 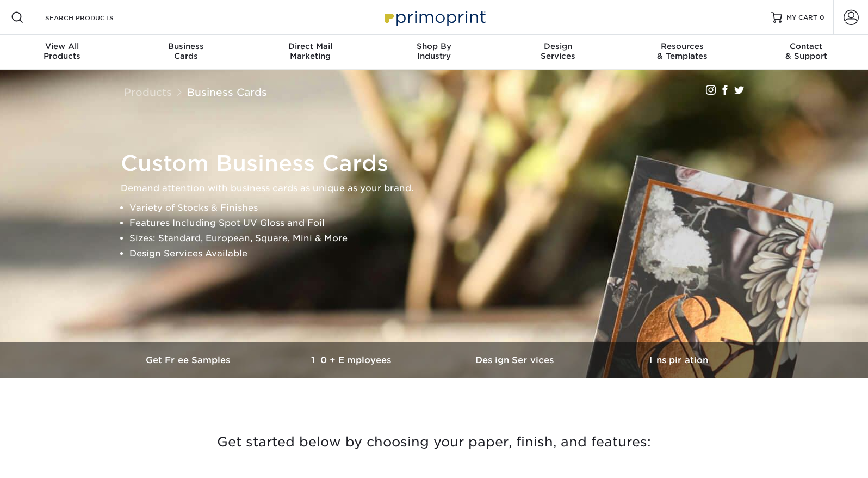 What do you see at coordinates (186, 53) in the screenshot?
I see `a: BusinessCards` at bounding box center [186, 53].